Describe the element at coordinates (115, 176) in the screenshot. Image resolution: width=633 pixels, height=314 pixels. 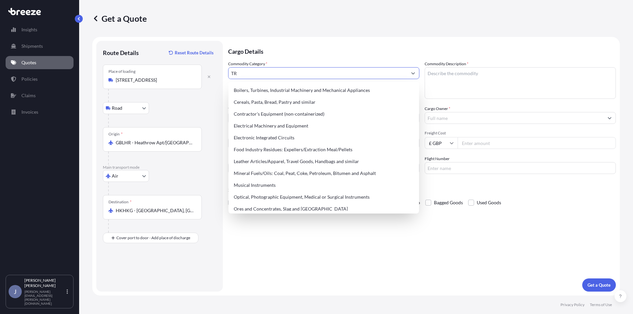
I see `span: Air` at that location.